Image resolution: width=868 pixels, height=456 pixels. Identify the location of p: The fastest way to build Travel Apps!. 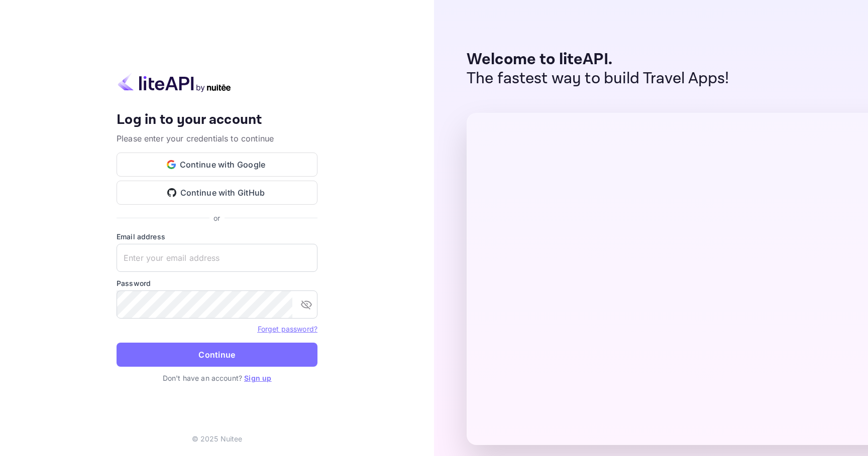
(598, 79).